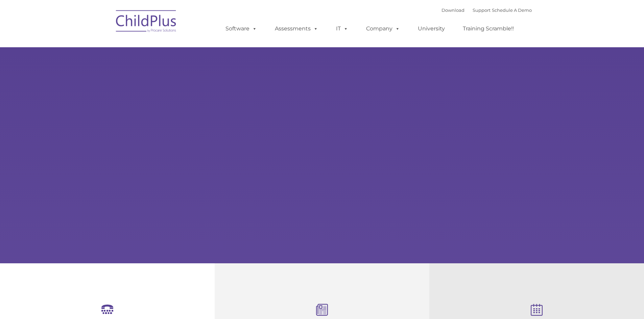 The image size is (644, 319). I want to click on img: ChildPlus by Procare Solutions, so click(146, 23).